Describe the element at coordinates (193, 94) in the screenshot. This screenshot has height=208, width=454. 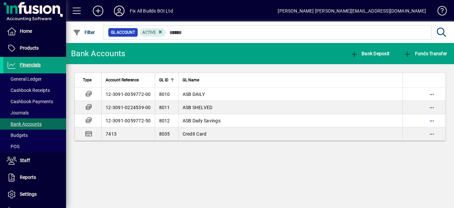
I see `span: ASB DAILY` at that location.